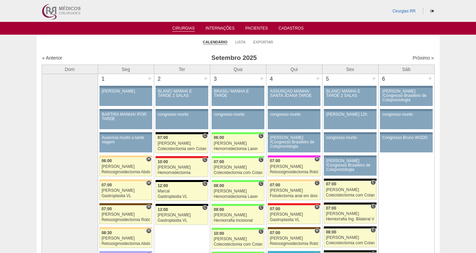  What do you see at coordinates (238, 149) in the screenshot?
I see `div: Hemorroidectomia Laser` at bounding box center [238, 149].